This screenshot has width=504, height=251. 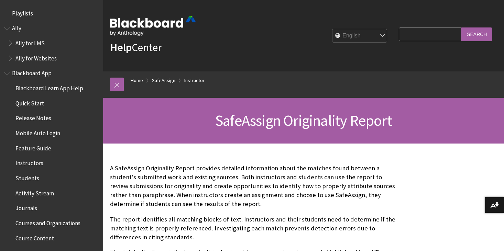 I want to click on span: Feature Guide, so click(x=33, y=147).